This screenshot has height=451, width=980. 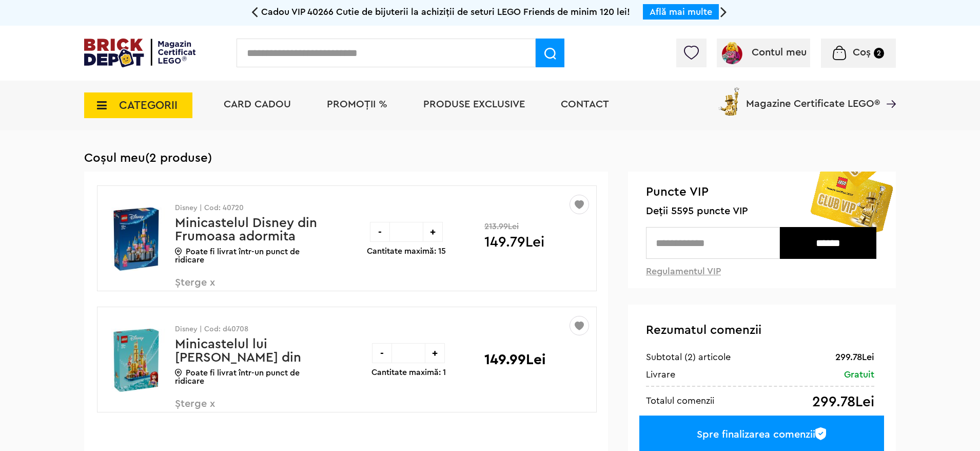 What do you see at coordinates (680, 400) in the screenshot?
I see `div: Totalul comenzii` at bounding box center [680, 400].